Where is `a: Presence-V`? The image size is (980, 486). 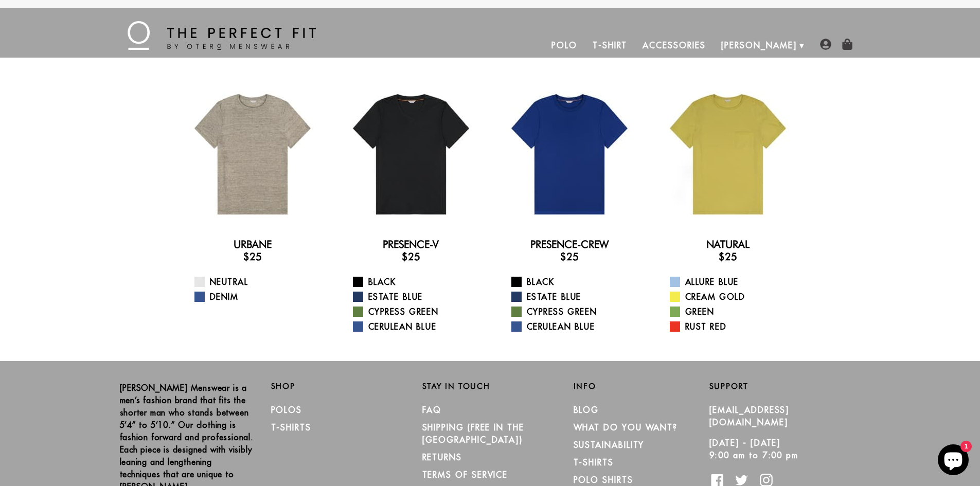
a: Presence-V is located at coordinates (410, 244).